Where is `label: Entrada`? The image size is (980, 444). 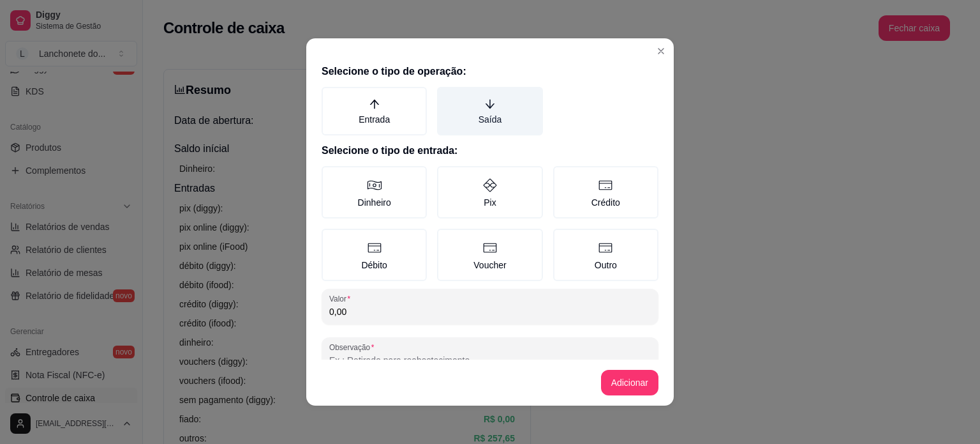
label: Entrada is located at coordinates (374, 111).